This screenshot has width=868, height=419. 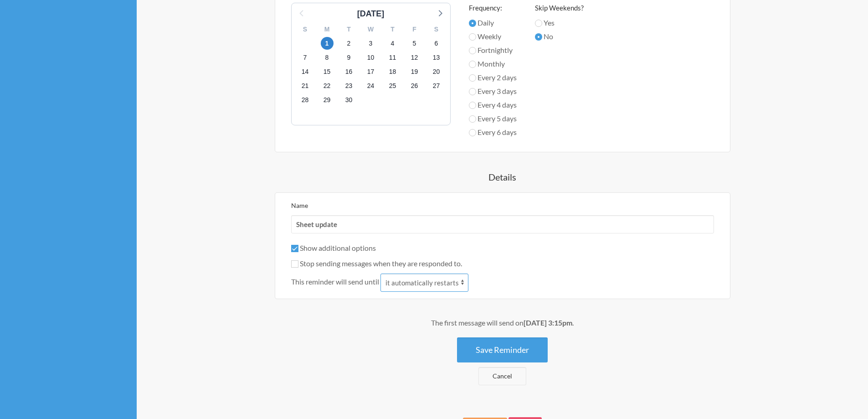 What do you see at coordinates (415, 29) in the screenshot?
I see `div: F` at bounding box center [415, 29].